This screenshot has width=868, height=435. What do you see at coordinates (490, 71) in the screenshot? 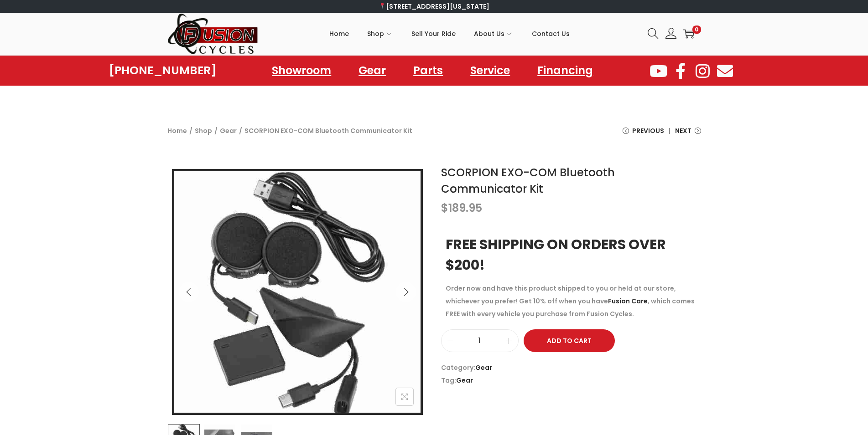
I see `a: Service` at bounding box center [490, 71].